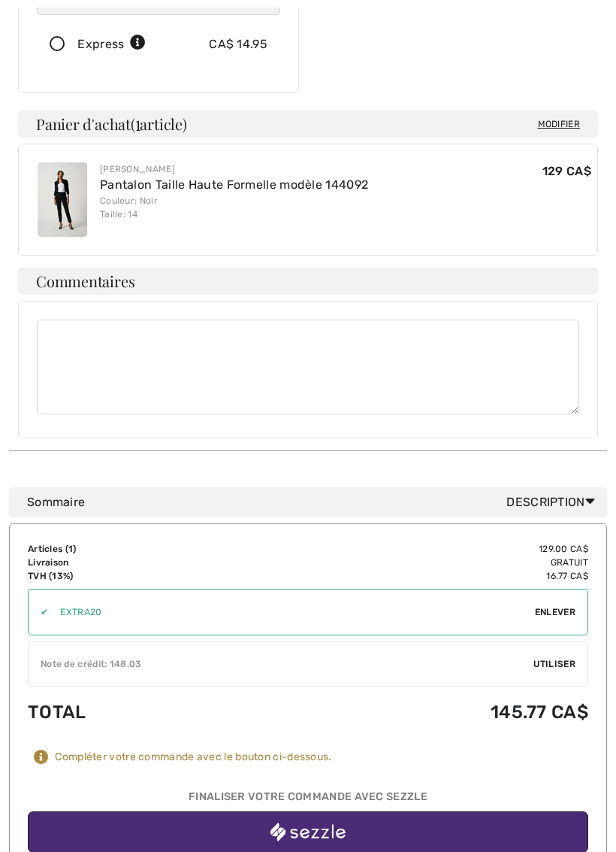 Image resolution: width=616 pixels, height=852 pixels. I want to click on div: CA$ 14.95, so click(238, 44).